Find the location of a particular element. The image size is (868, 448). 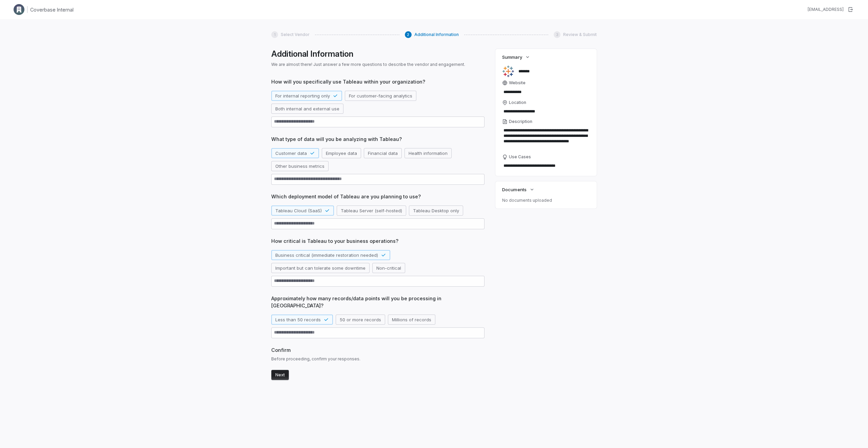

textarea: Use Cases is located at coordinates (546, 166).